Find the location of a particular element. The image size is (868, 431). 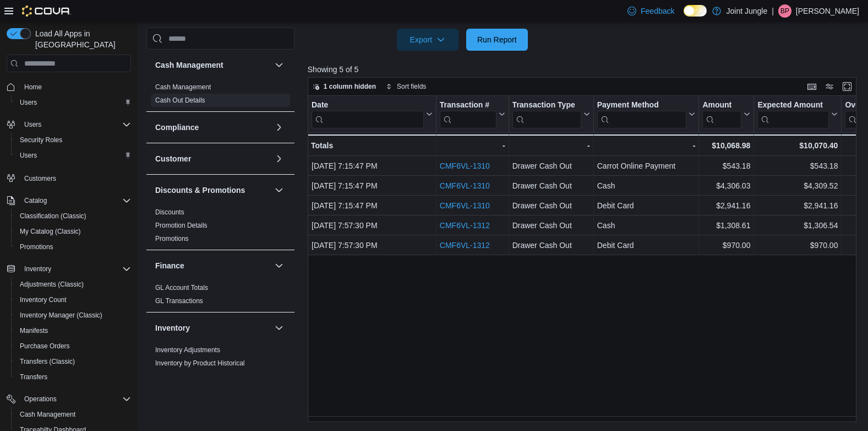

div: Transaction # is located at coordinates (468, 105).